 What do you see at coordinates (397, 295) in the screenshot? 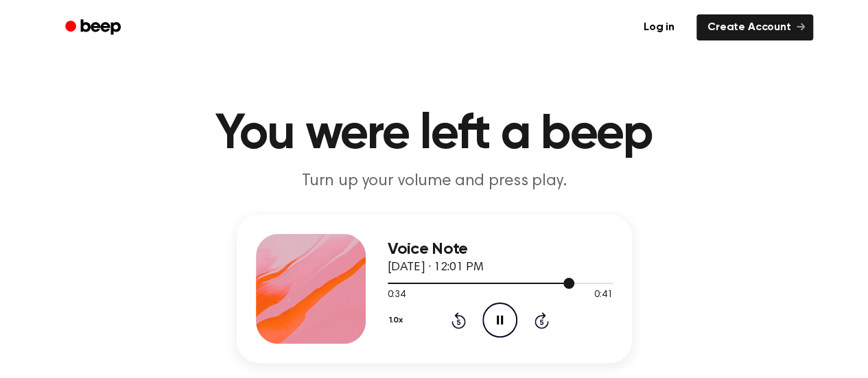
I see `span: 0:34` at bounding box center [397, 295].